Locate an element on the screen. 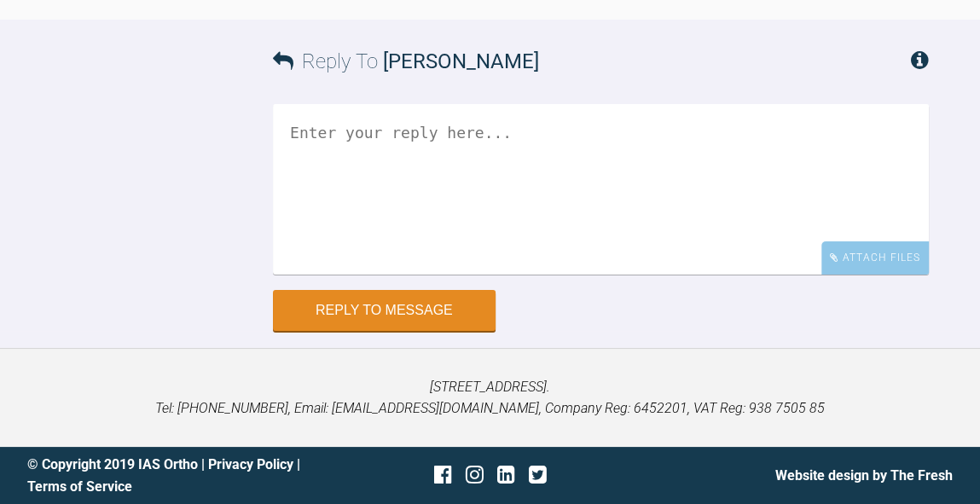 This screenshot has width=980, height=504. h3: Reply To is located at coordinates (406, 61).